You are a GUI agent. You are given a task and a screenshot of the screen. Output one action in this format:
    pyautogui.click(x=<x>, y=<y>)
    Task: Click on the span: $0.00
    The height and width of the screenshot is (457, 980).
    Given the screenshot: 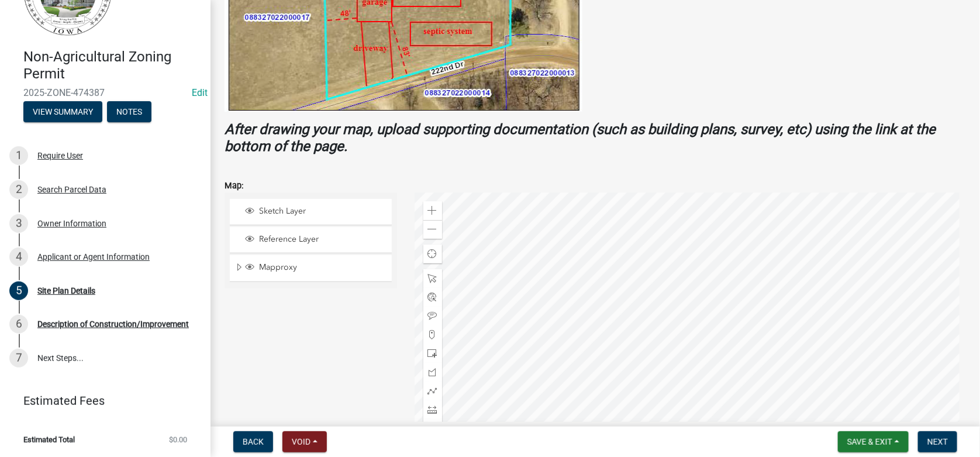 What is the action you would take?
    pyautogui.click(x=177, y=439)
    